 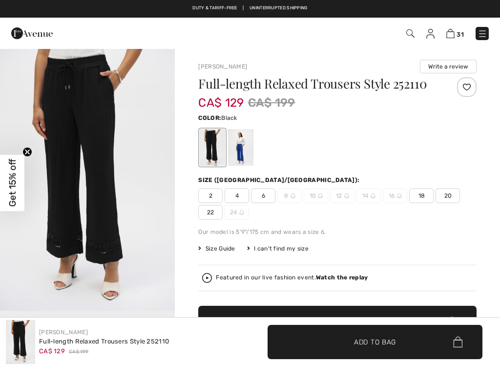 What do you see at coordinates (263, 196) in the screenshot?
I see `span: 6` at bounding box center [263, 196].